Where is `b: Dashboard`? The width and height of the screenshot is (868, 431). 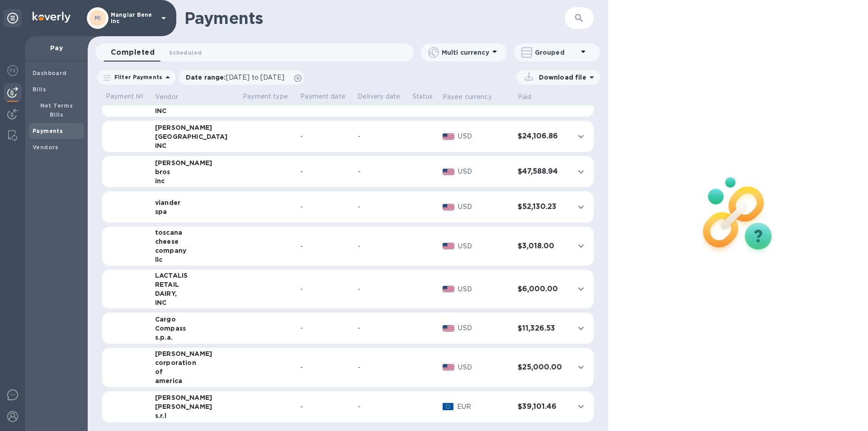
b: Dashboard is located at coordinates (49, 73).